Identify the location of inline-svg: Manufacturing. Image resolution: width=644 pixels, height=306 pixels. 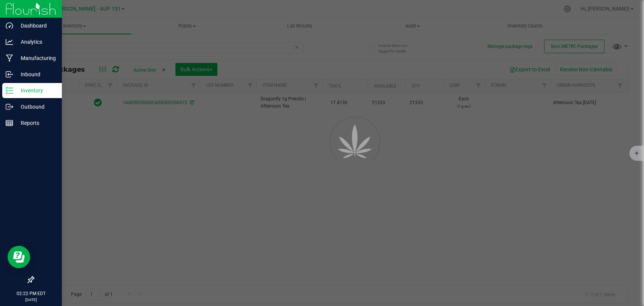
(10, 58).